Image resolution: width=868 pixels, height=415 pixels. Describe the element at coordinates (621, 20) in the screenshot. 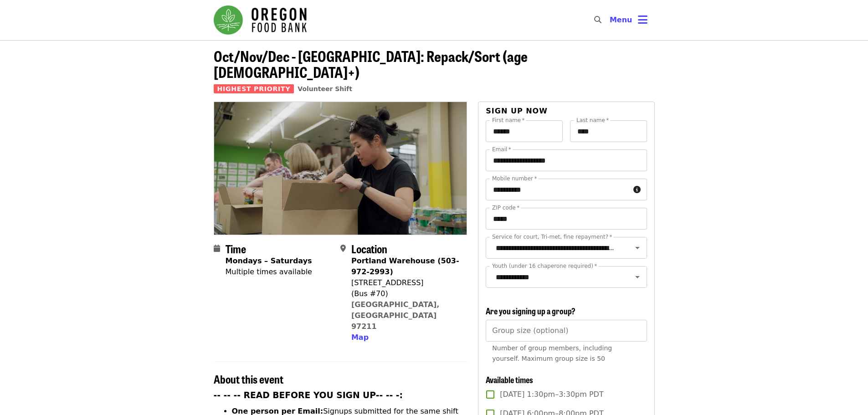

I see `span: Menu` at that location.